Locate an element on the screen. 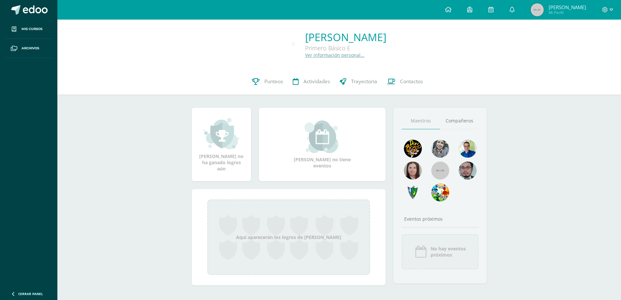 This screenshot has height=300, width=621. img: d0e54f245e8330cebada5b5b95708334.png is located at coordinates (468, 170).